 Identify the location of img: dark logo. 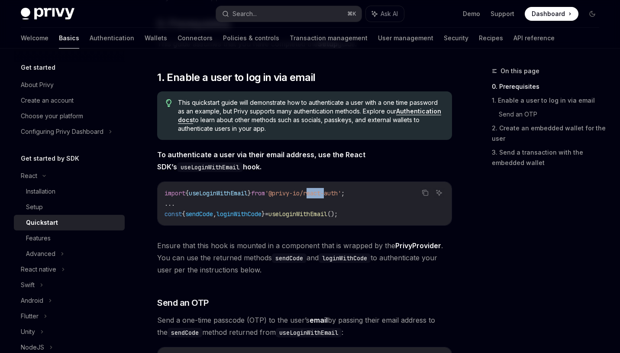
(48, 14).